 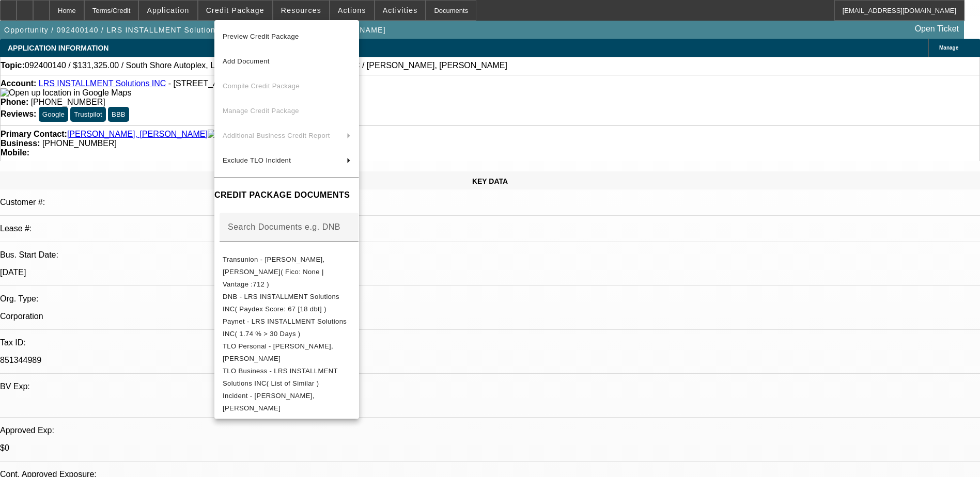 I want to click on h4: CREDIT PACKAGE DOCUMENTS, so click(x=287, y=195).